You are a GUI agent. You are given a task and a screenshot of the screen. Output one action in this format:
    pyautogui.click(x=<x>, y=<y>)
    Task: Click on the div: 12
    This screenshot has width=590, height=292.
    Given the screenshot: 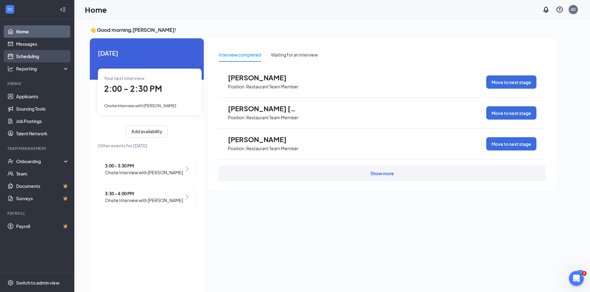 What is the action you would take?
    pyautogui.click(x=580, y=273)
    